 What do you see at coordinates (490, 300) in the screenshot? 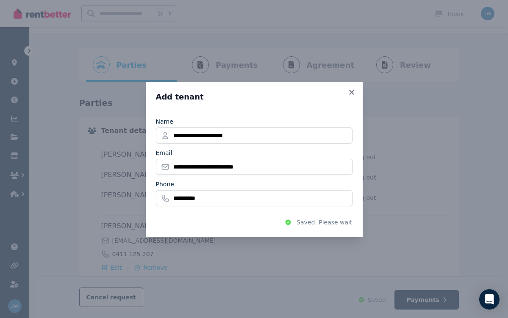
I see `div: Open Intercom Messenger` at bounding box center [490, 300].